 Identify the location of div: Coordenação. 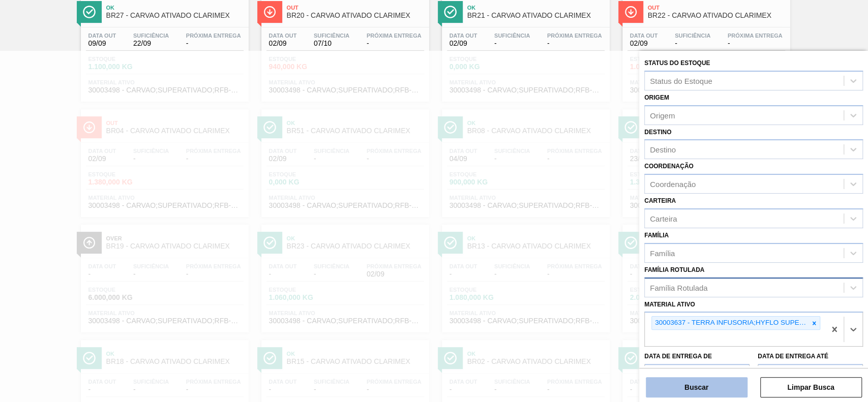
(672, 184).